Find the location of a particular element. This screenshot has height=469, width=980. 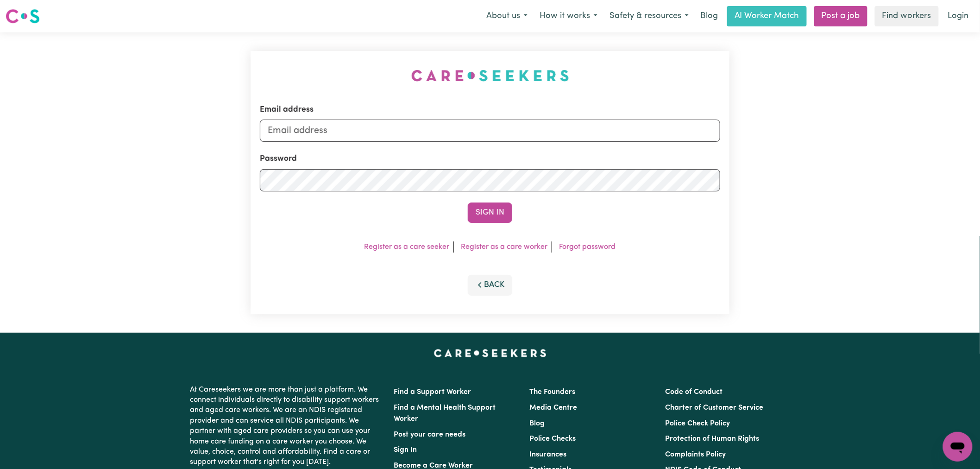

a: Complaints Policy is located at coordinates (696, 455).